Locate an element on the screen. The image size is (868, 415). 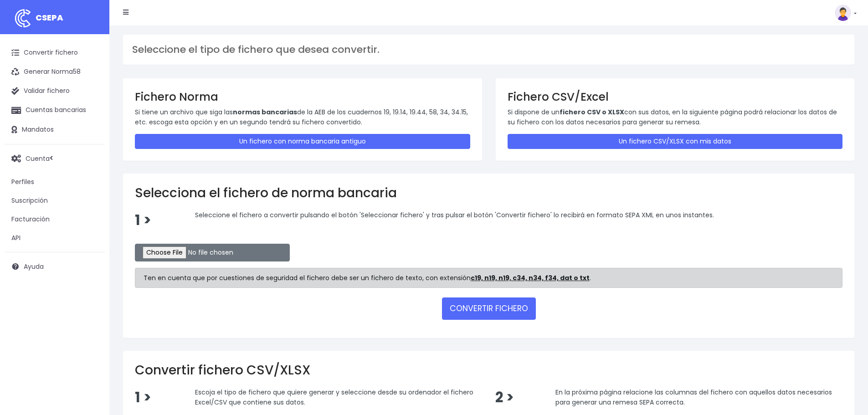
a: Facturación is located at coordinates (55, 219).